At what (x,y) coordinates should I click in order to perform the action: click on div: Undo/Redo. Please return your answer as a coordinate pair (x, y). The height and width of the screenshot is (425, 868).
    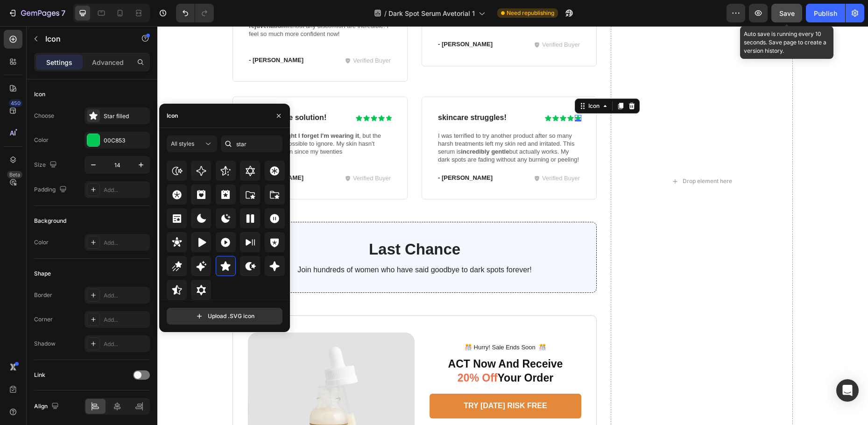
    Looking at the image, I should click on (195, 13).